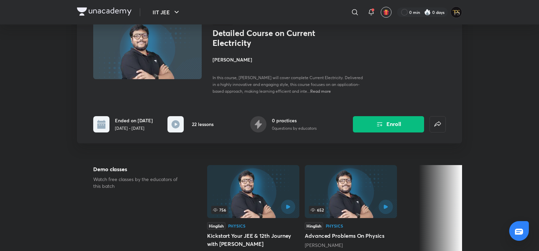 This screenshot has width=539, height=251. What do you see at coordinates (104, 12) in the screenshot?
I see `img: Company Logo` at bounding box center [104, 12].